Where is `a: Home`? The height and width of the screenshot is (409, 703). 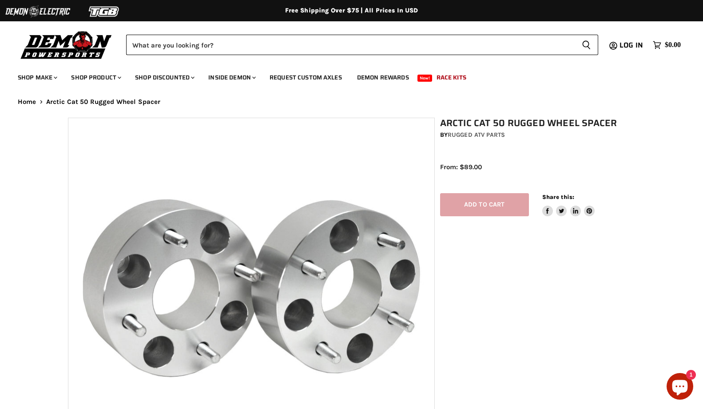 a: Home is located at coordinates (27, 102).